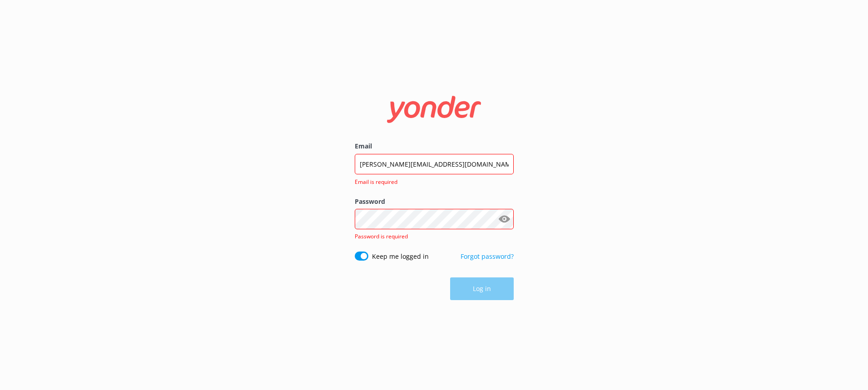 This screenshot has height=390, width=868. What do you see at coordinates (431, 181) in the screenshot?
I see `span: Email is required` at bounding box center [431, 181].